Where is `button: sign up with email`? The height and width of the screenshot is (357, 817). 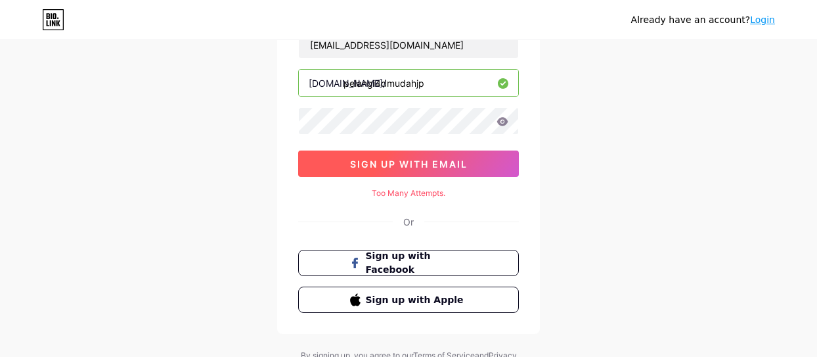
button: sign up with email is located at coordinates (408, 164).